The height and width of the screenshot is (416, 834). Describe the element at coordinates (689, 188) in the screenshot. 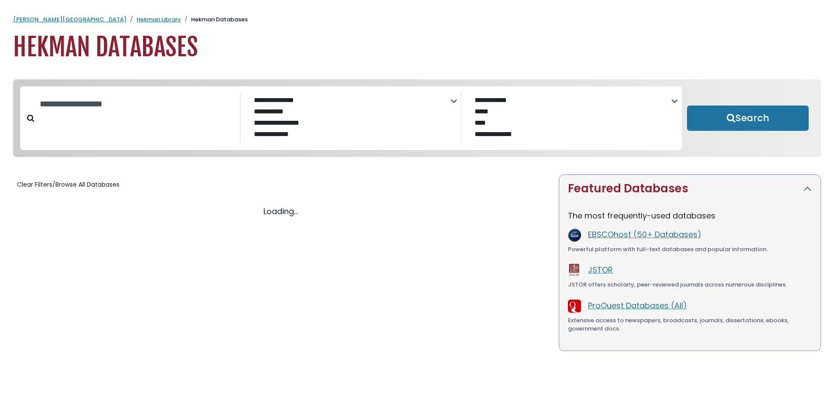

I see `button: Featured Databases` at that location.